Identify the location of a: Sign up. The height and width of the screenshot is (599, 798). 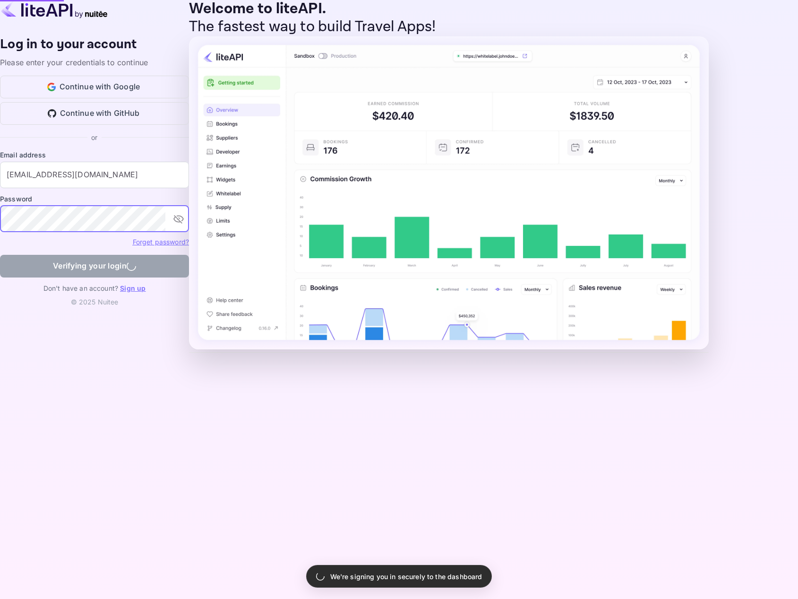
(133, 288).